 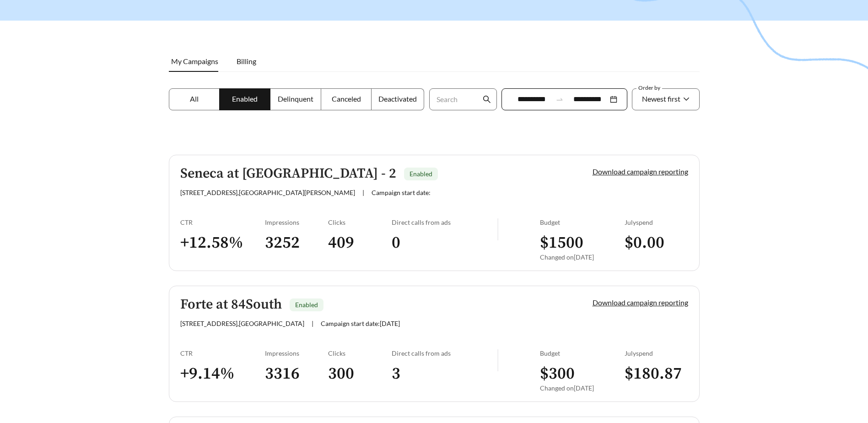 I want to click on h3: 3316, so click(x=296, y=373).